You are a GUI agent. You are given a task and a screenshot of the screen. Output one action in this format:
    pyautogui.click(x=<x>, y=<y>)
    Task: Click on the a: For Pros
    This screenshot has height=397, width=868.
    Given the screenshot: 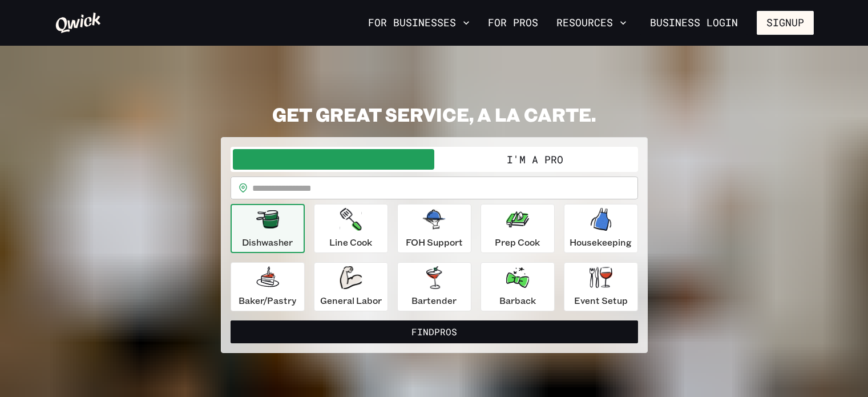 What is the action you would take?
    pyautogui.click(x=513, y=23)
    